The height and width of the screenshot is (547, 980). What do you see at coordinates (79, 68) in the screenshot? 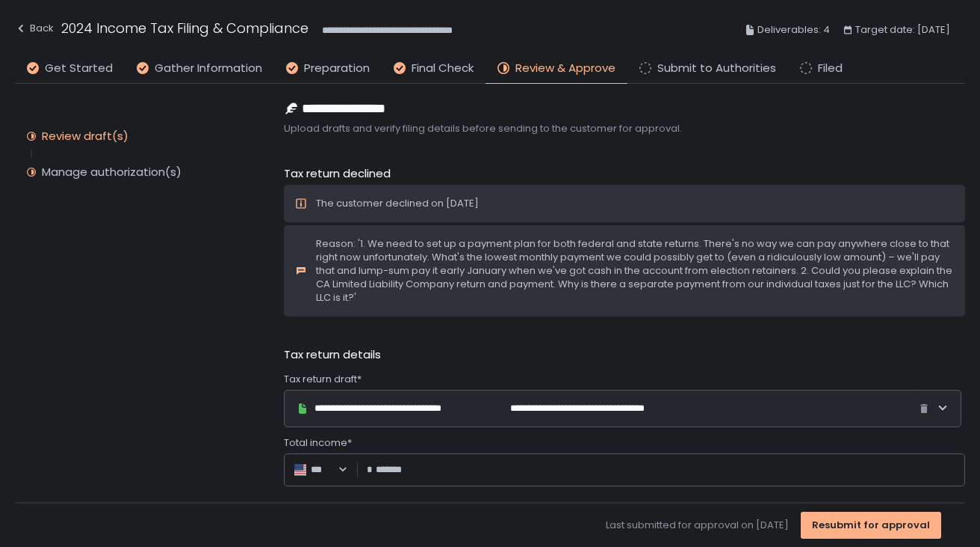
I see `span: Get Started` at bounding box center [79, 68].